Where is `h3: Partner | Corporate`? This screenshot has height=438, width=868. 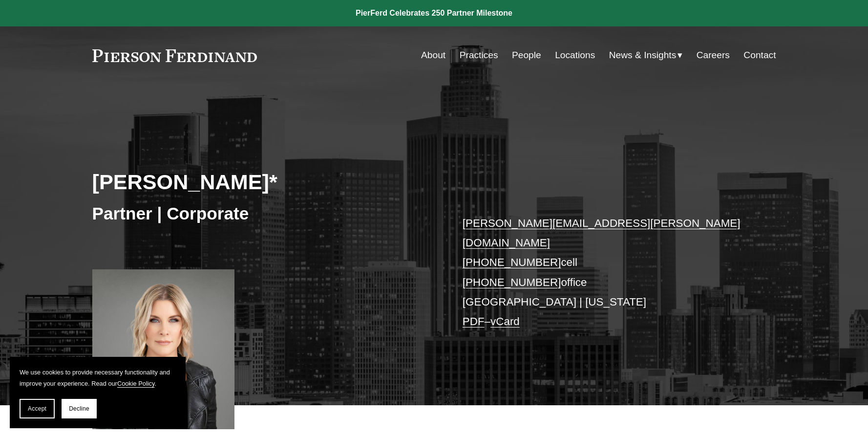
h3: Partner | Corporate is located at coordinates (263, 214).